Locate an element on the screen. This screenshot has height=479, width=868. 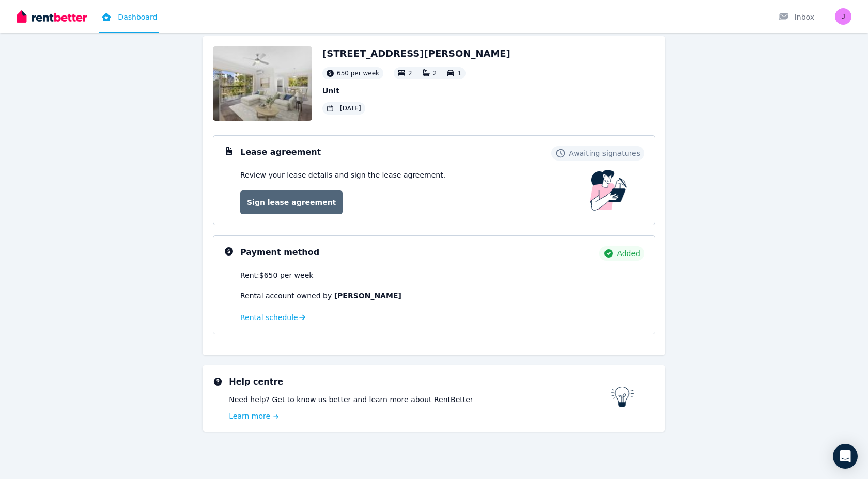
p: Need help? Get to know us better and learn more about RentBetter is located at coordinates (420, 400).